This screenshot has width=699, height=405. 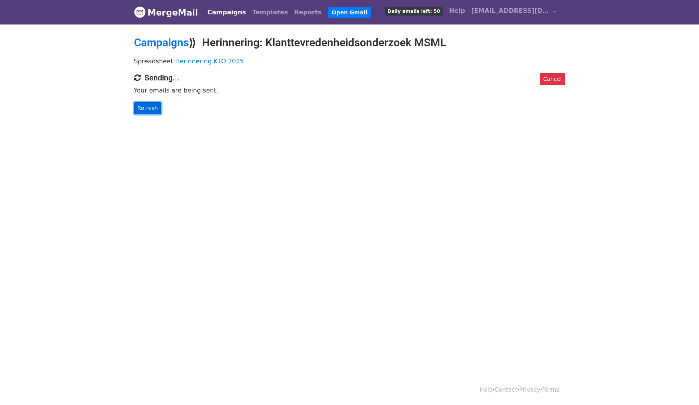 What do you see at coordinates (680, 386) in the screenshot?
I see `div: Chat Widget` at bounding box center [680, 386].